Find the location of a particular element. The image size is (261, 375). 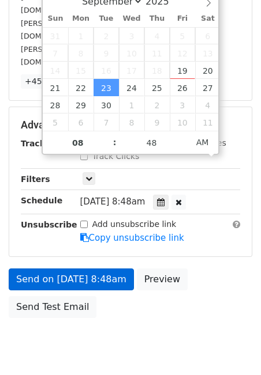

span: September 30, 2025 is located at coordinates (106, 105).